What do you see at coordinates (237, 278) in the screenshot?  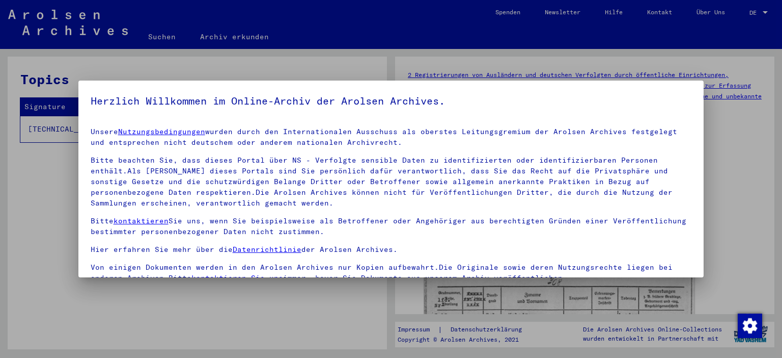 I see `a: kontaktieren Sie uns` at bounding box center [237, 278].